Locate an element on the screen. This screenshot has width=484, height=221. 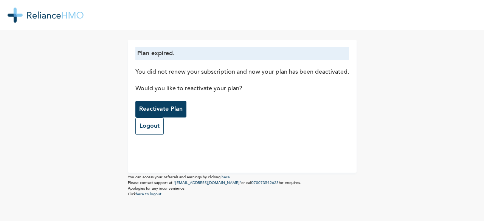
p: You did not renew your subscription and now your plan has been deactivated. is located at coordinates (242, 72).